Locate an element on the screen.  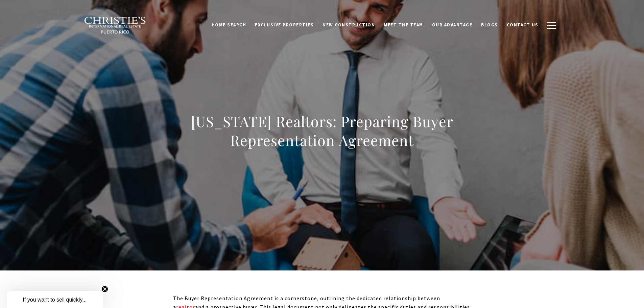
img: Christie's International Real Estate black text logo is located at coordinates (115, 25).